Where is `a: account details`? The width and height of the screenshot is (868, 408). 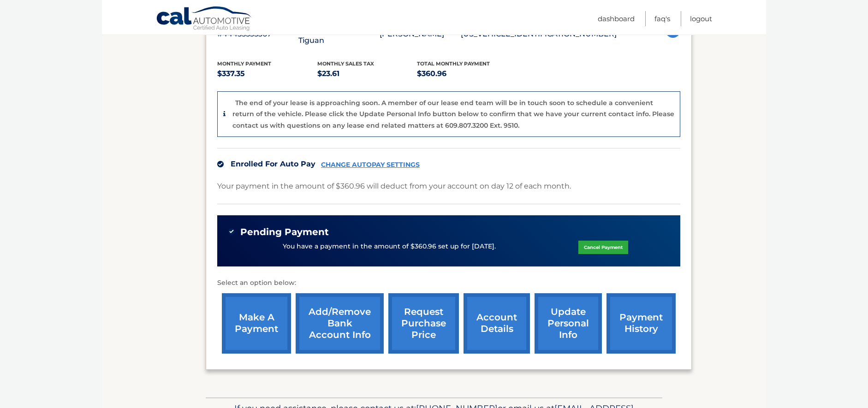 a: account details is located at coordinates (497, 323).